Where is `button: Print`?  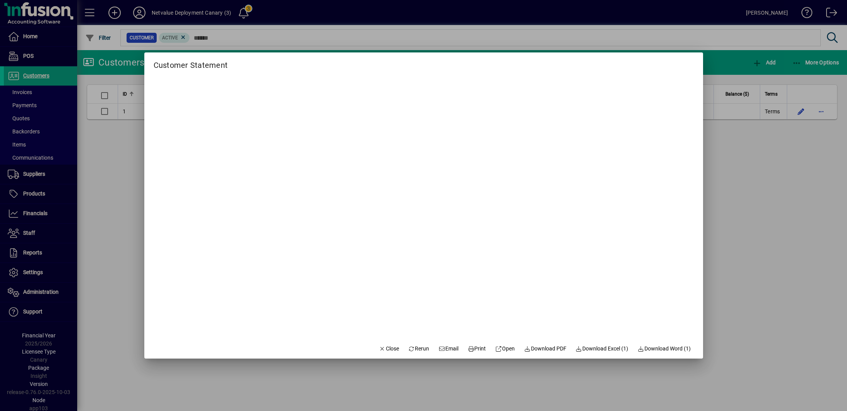 button: Print is located at coordinates (477, 349).